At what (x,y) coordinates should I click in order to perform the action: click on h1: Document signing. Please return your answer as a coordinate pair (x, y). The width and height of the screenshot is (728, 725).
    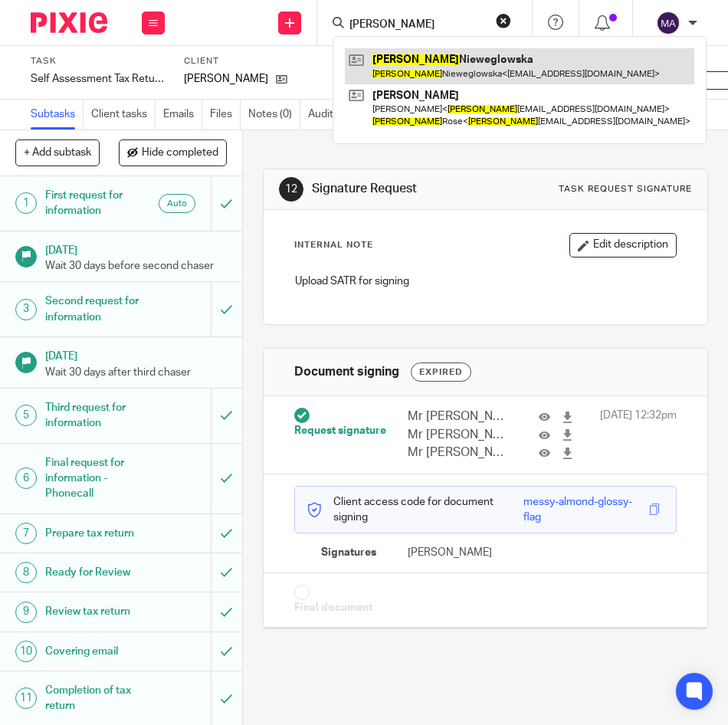
    Looking at the image, I should click on (346, 372).